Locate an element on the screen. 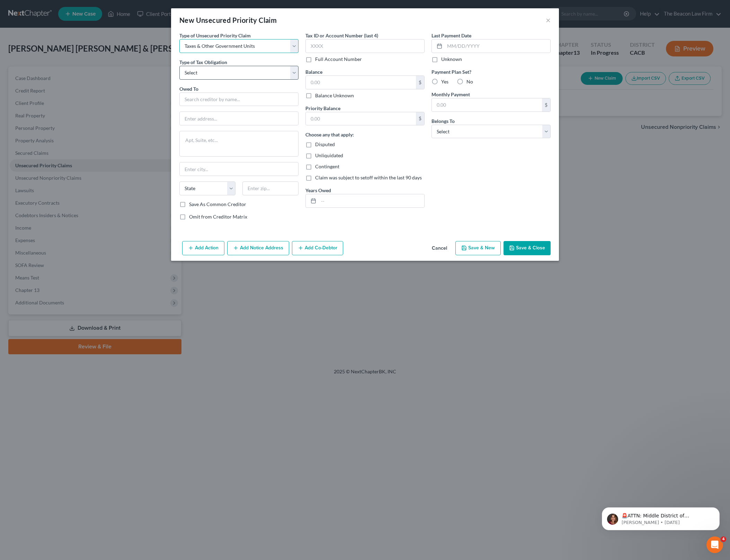 This screenshot has height=560, width=730. button: Add Notice Address is located at coordinates (258, 249).